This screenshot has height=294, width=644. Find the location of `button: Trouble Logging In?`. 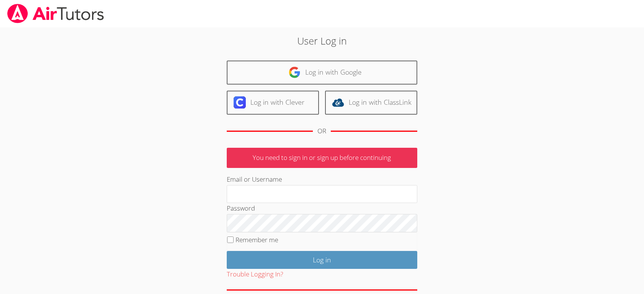

button: Trouble Logging In? is located at coordinates (255, 274).